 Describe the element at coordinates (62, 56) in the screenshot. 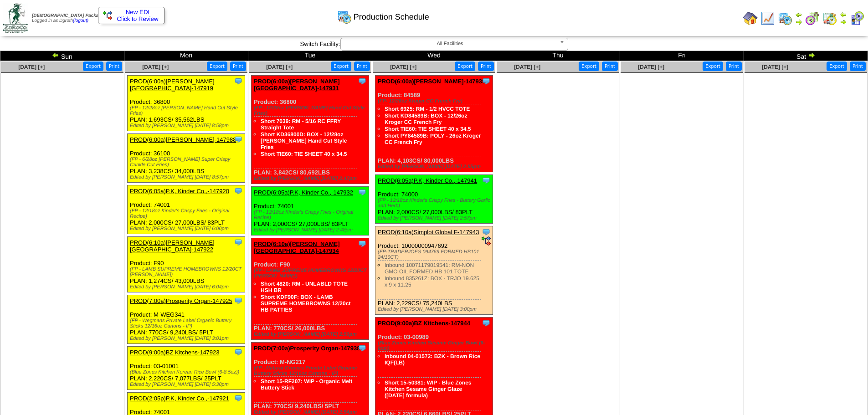

I see `td: Sun` at that location.